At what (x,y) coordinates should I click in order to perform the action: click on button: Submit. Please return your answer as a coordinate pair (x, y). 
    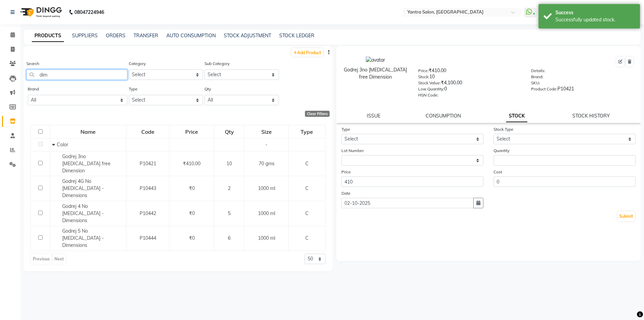
    Looking at the image, I should click on (626, 216).